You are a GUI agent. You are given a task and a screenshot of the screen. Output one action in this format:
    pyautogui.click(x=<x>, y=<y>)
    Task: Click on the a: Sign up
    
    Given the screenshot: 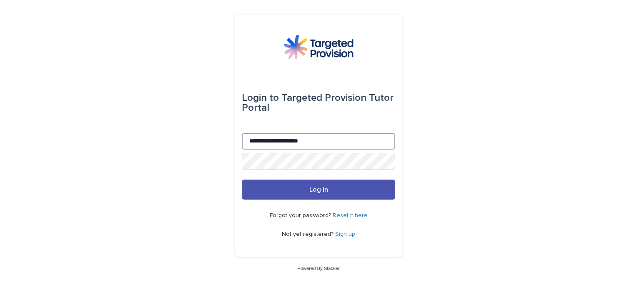 What is the action you would take?
    pyautogui.click(x=345, y=234)
    